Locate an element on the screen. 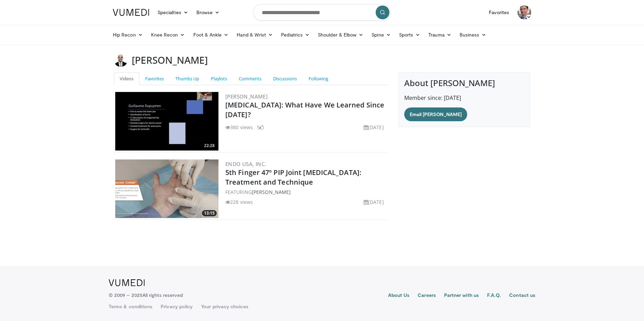  a: Trauma is located at coordinates (440, 34).